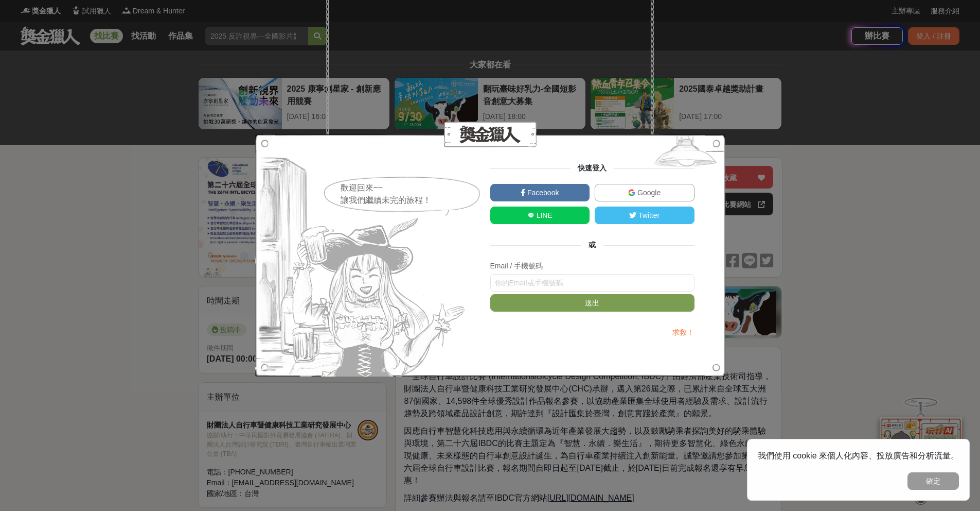  I want to click on span: LINE, so click(543, 215).